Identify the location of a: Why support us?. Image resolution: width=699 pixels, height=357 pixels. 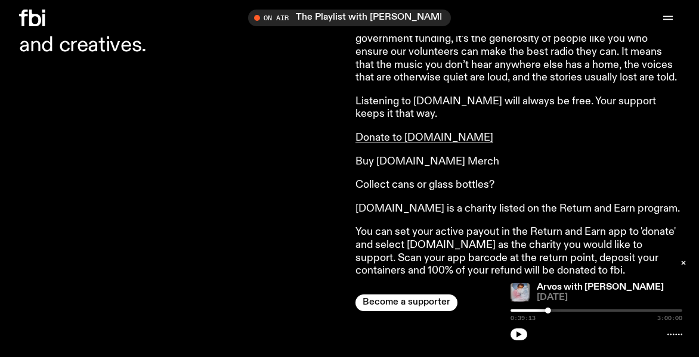
(50, 63).